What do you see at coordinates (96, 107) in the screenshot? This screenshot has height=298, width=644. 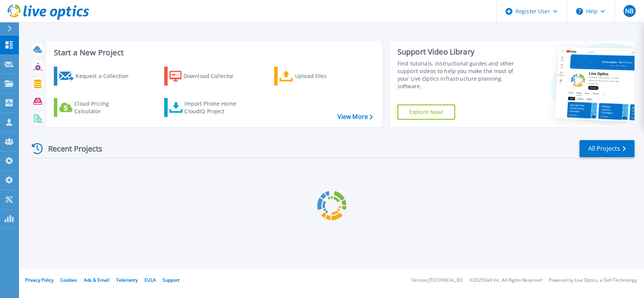 I see `a: Cloud Pricing Calculator` at bounding box center [96, 107].